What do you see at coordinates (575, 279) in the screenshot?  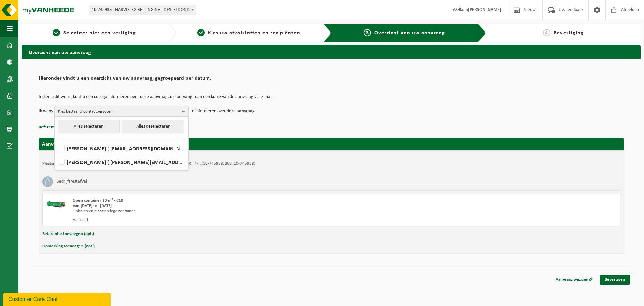 I see `a: Aanvraag wijzigen` at bounding box center [575, 279].